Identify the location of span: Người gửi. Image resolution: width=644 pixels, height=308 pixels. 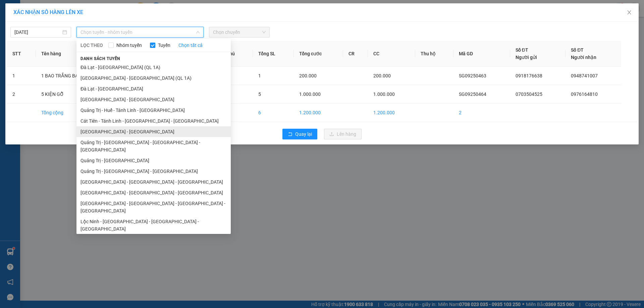
(526, 57).